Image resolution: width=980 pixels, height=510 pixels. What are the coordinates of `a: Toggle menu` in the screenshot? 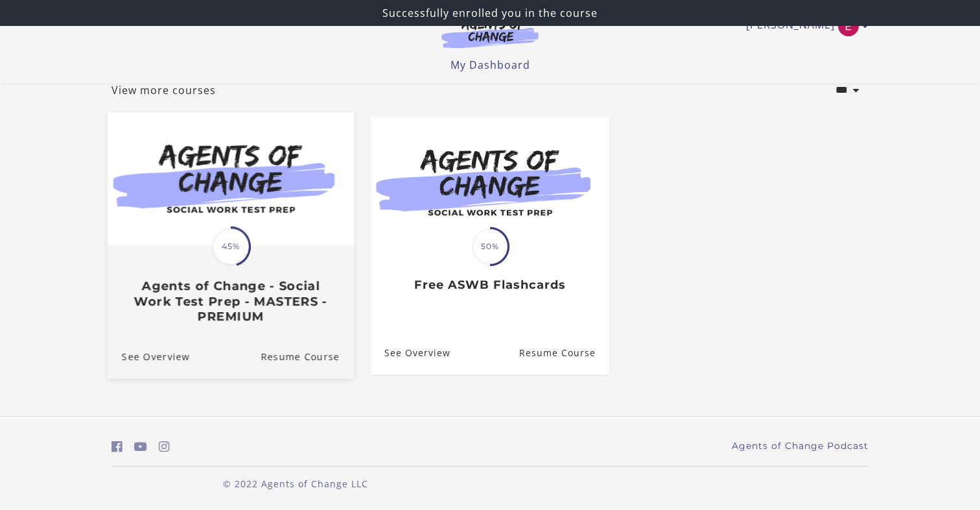 It's located at (803, 26).